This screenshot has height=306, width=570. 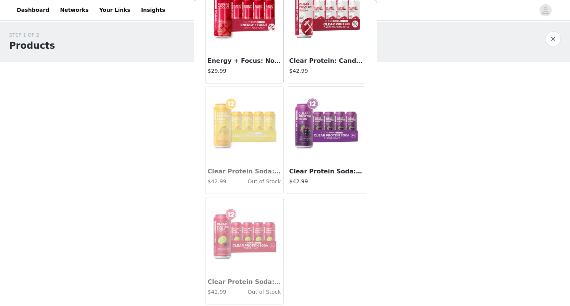 I want to click on div: STEP 1 OF 2, so click(x=32, y=35).